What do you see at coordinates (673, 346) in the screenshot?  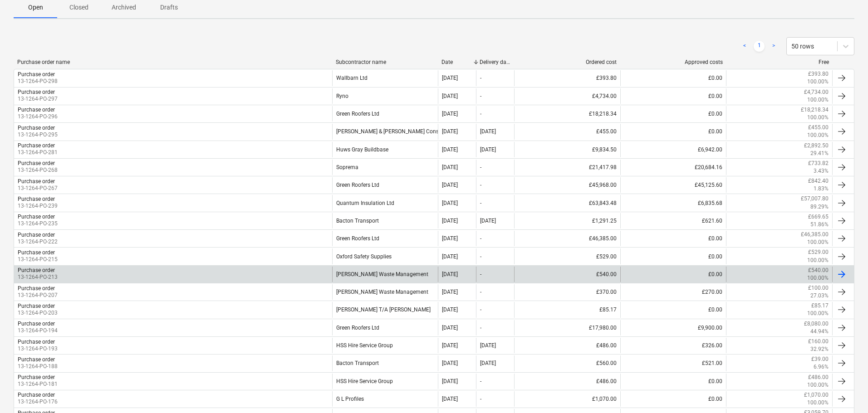 I see `div: £326.00` at bounding box center [673, 346].